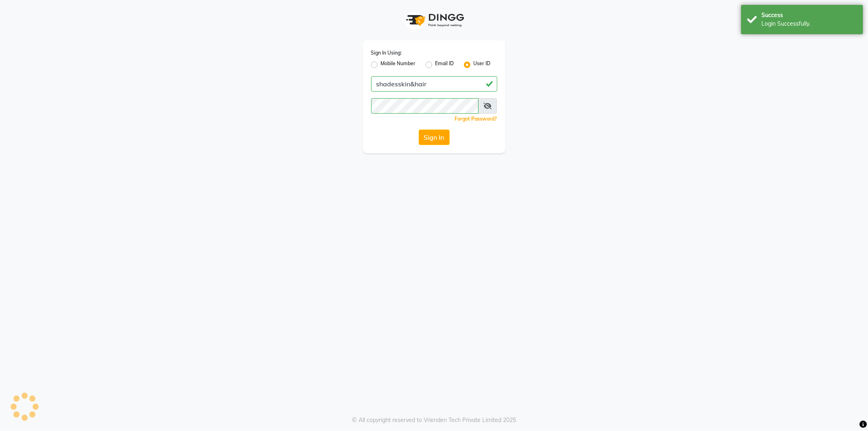  Describe the element at coordinates (445, 65) in the screenshot. I see `label: Email ID` at that location.